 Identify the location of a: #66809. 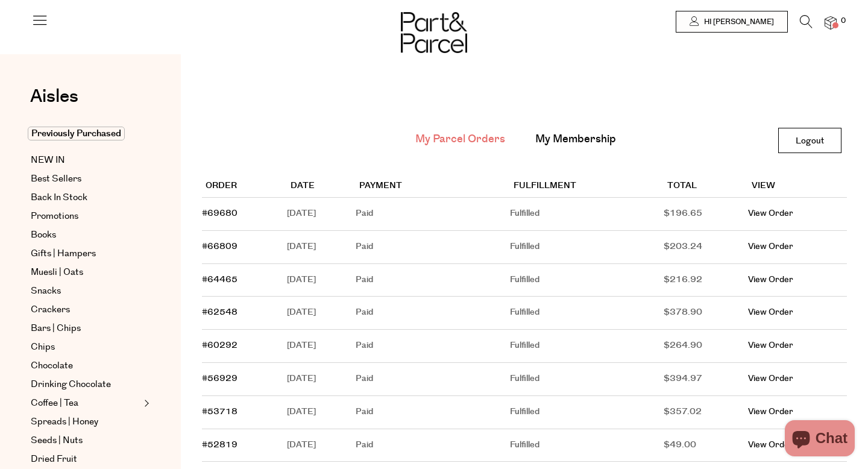
(219, 246).